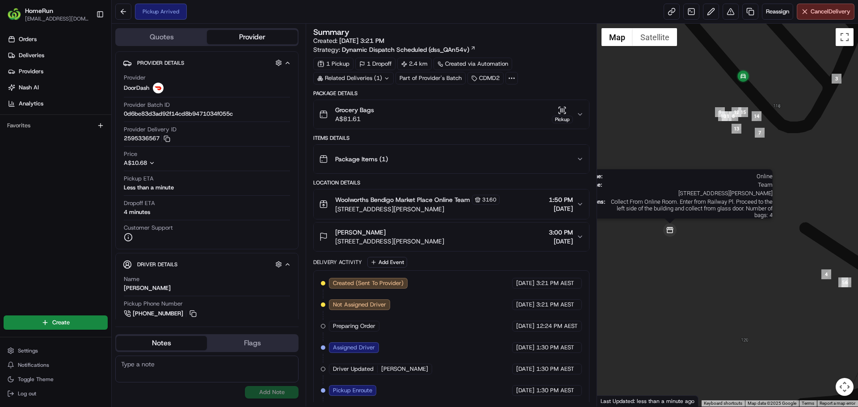 Image resolution: width=858 pixels, height=407 pixels. I want to click on span: Price, so click(131, 154).